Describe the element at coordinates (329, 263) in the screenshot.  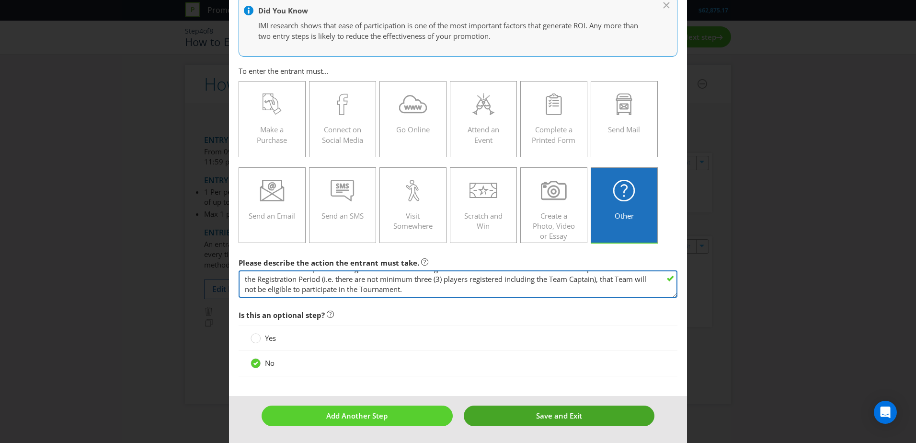
I see `span: Please describe the action the entrant must take.` at that location.